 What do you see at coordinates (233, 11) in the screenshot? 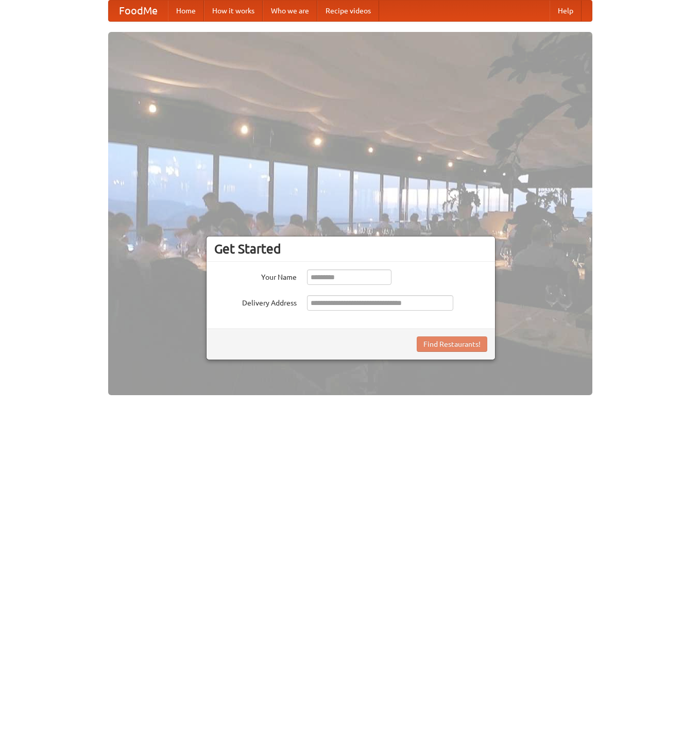
I see `a: How it works` at bounding box center [233, 11].